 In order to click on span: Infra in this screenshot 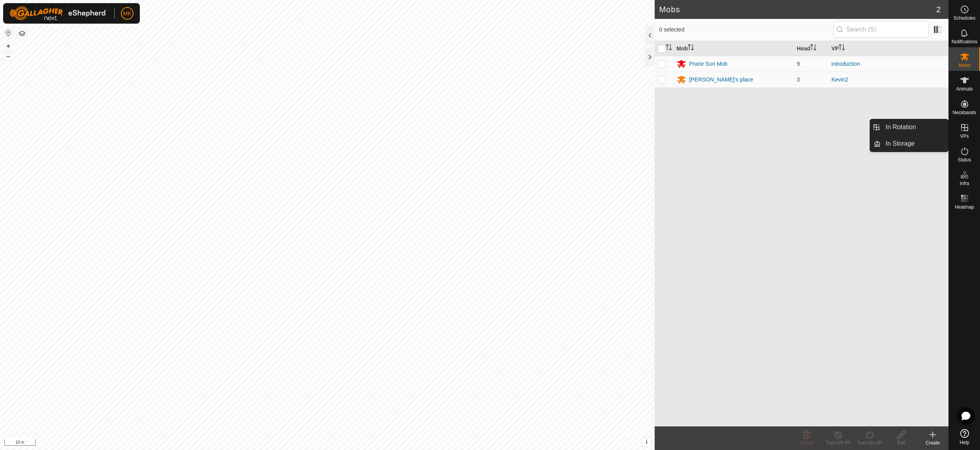, I will do `click(964, 184)`.